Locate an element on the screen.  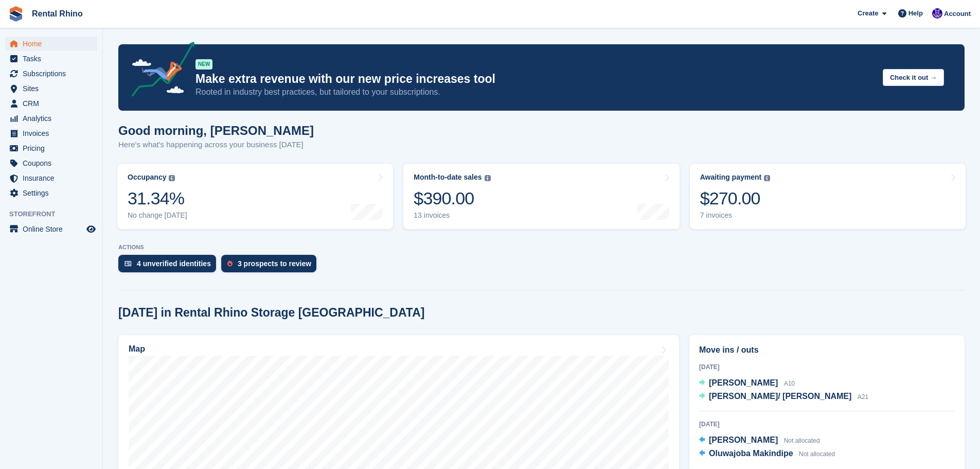
span: Storefront is located at coordinates (55, 214).